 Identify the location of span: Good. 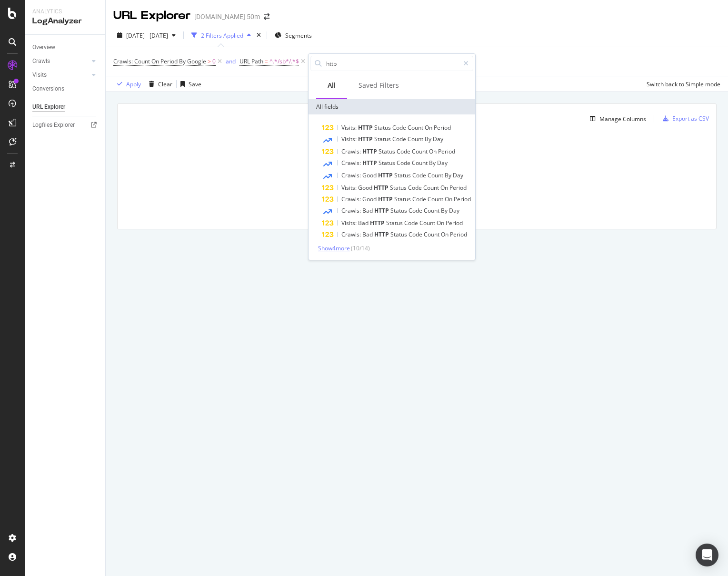
(370, 199).